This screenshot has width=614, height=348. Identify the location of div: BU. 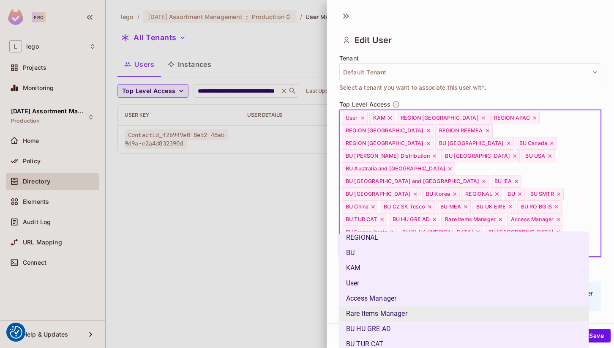
(514, 194).